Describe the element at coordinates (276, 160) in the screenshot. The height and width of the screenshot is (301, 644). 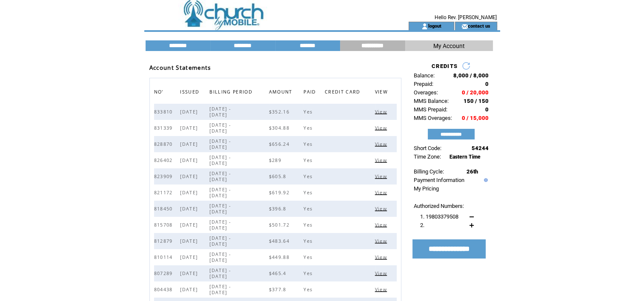
I see `span: $289` at that location.